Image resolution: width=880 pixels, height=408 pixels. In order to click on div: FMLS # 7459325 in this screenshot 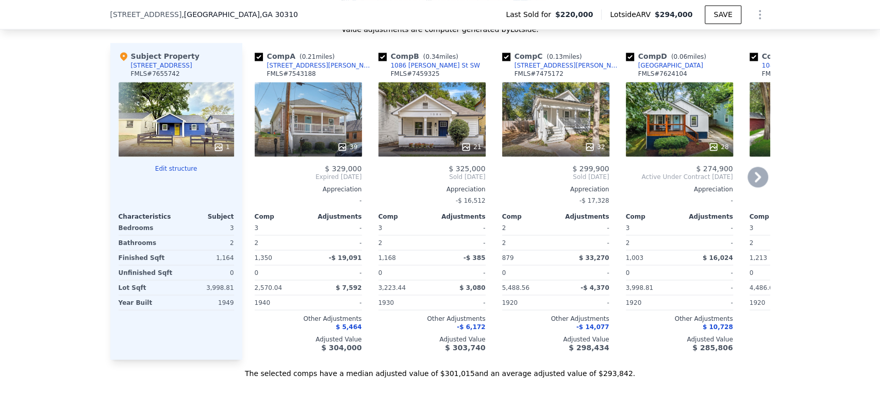, I will do `click(415, 74)`.